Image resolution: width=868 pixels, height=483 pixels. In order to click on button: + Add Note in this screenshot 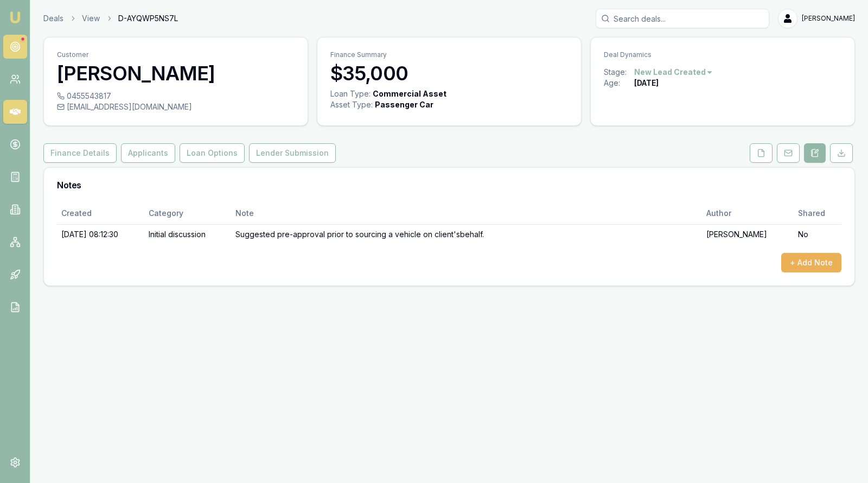, I will do `click(811, 262)`.